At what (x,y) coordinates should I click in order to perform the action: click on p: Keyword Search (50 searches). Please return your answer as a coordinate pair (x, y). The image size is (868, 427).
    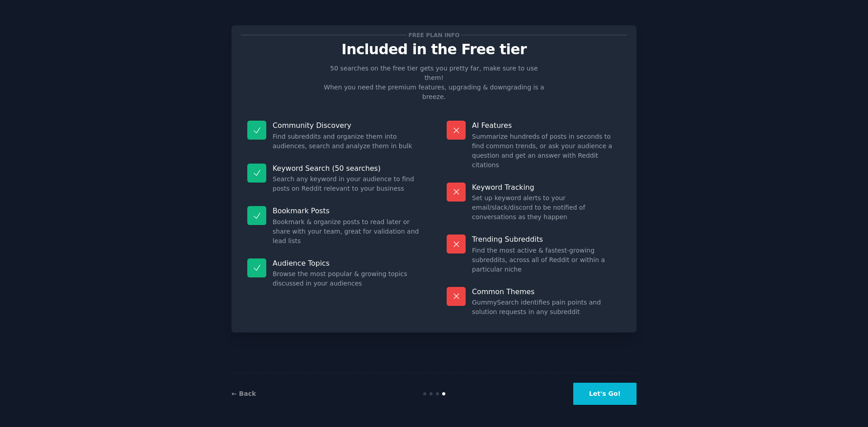
    Looking at the image, I should click on (347, 168).